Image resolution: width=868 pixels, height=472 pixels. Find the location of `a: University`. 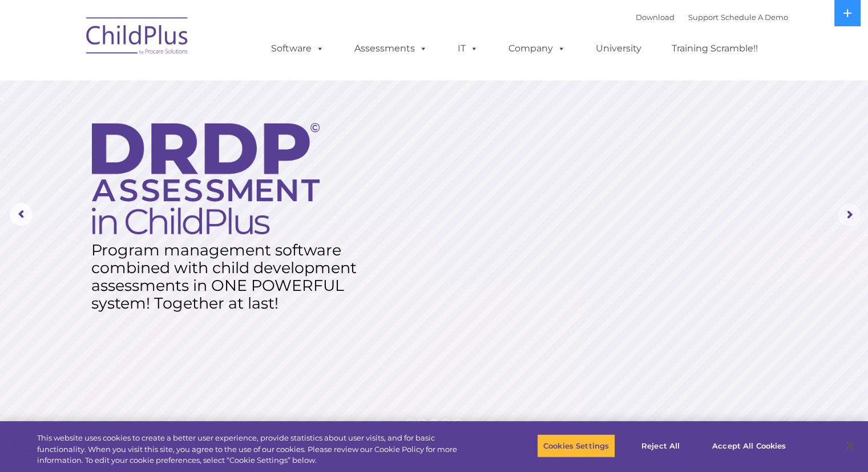

a: University is located at coordinates (618, 48).